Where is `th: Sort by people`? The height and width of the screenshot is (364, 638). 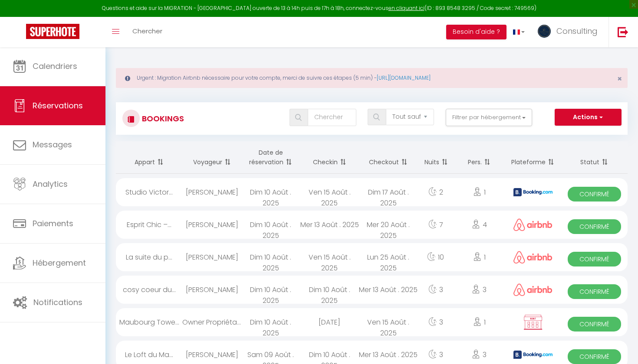
th: Sort by people is located at coordinates (479, 157).